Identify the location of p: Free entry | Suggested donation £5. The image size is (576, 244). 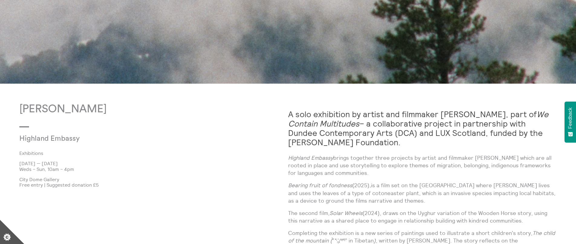
(154, 185).